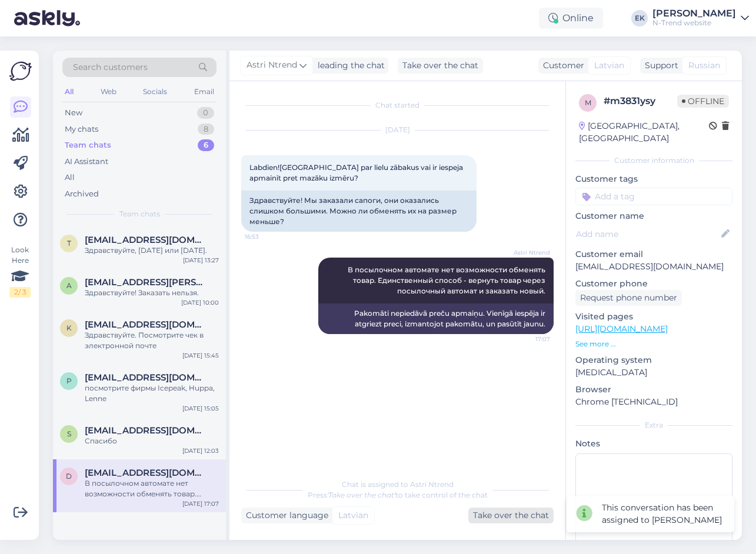 Image resolution: width=756 pixels, height=554 pixels. I want to click on div: 6, so click(206, 145).